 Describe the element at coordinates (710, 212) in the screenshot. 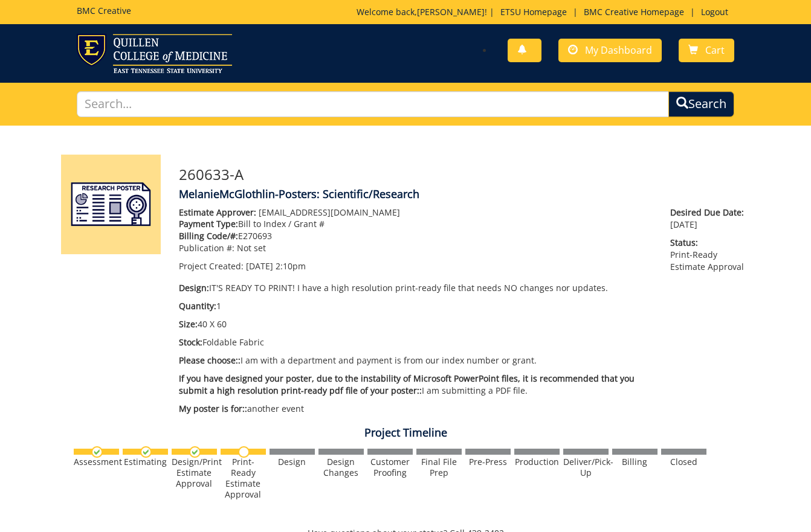

I see `span: Desired Due Date:` at that location.